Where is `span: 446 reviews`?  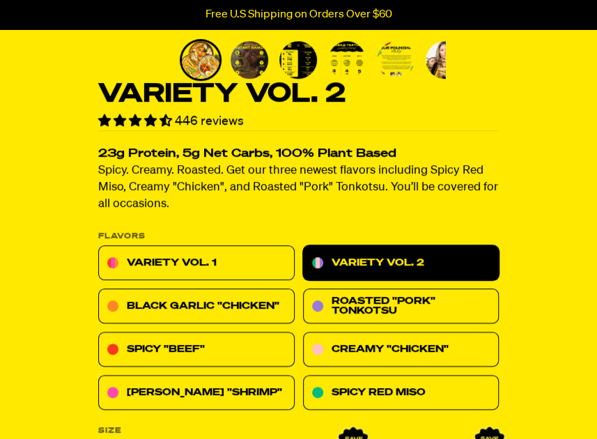 span: 446 reviews is located at coordinates (209, 121).